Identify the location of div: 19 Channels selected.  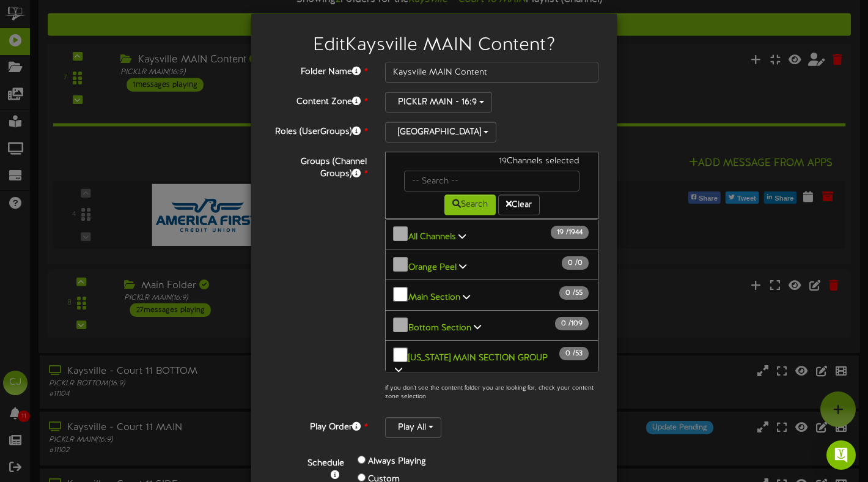
(492, 162).